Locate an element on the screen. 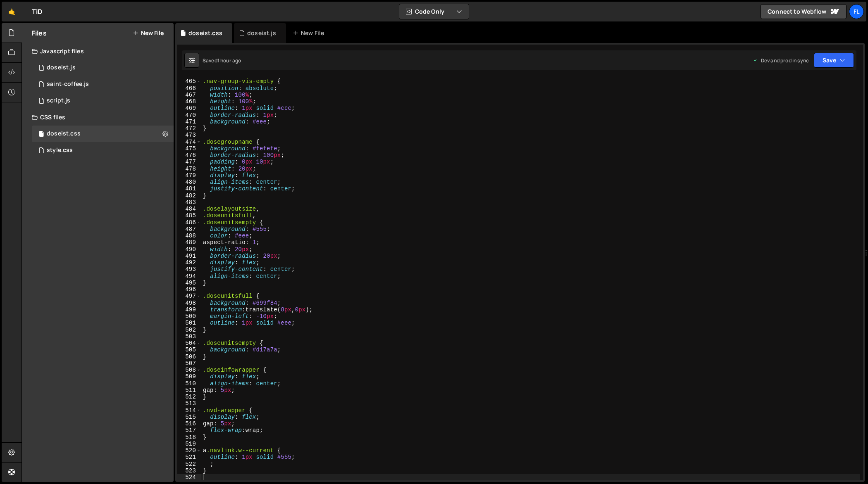 The image size is (868, 484). div: 467 is located at coordinates (189, 95).